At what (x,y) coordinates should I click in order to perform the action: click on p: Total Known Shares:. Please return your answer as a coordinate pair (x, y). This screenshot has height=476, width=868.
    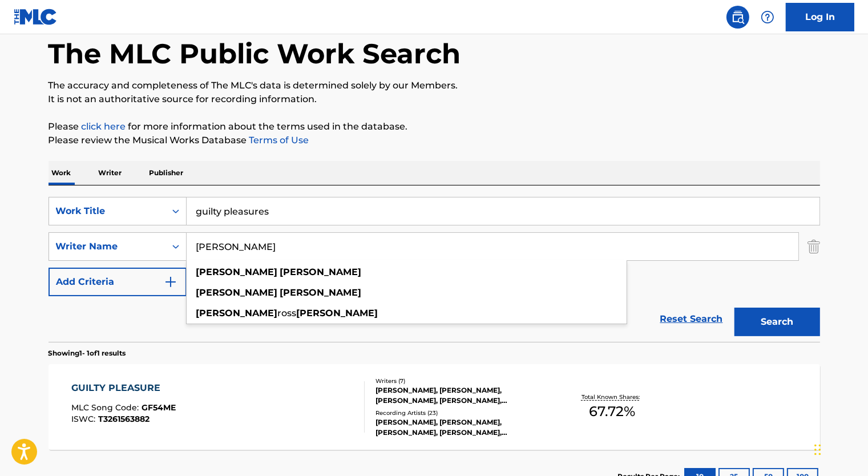
    Looking at the image, I should click on (612, 397).